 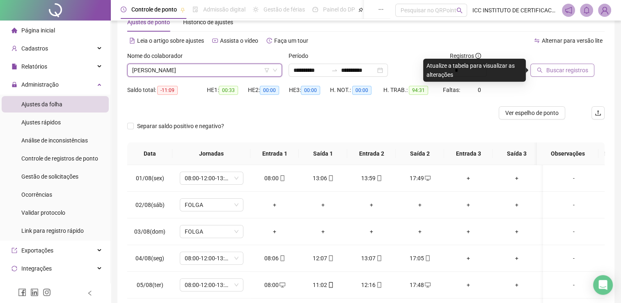 What do you see at coordinates (323, 178) in the screenshot?
I see `div: 13:06` at bounding box center [323, 178].